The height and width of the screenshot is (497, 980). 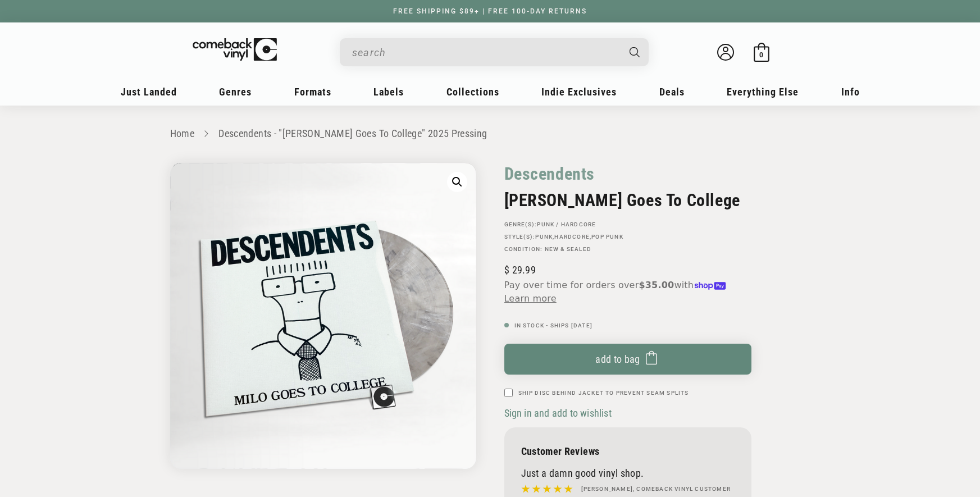 What do you see at coordinates (851, 91) in the screenshot?
I see `span: Info` at bounding box center [851, 91].